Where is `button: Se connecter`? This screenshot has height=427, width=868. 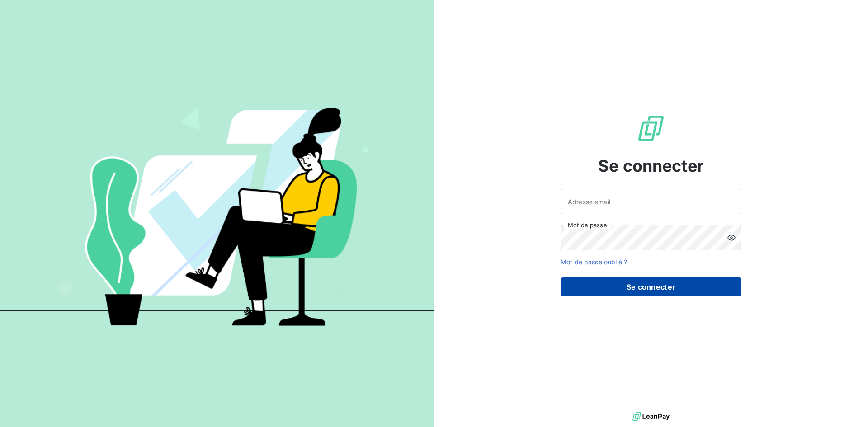 button: Se connecter is located at coordinates (651, 287).